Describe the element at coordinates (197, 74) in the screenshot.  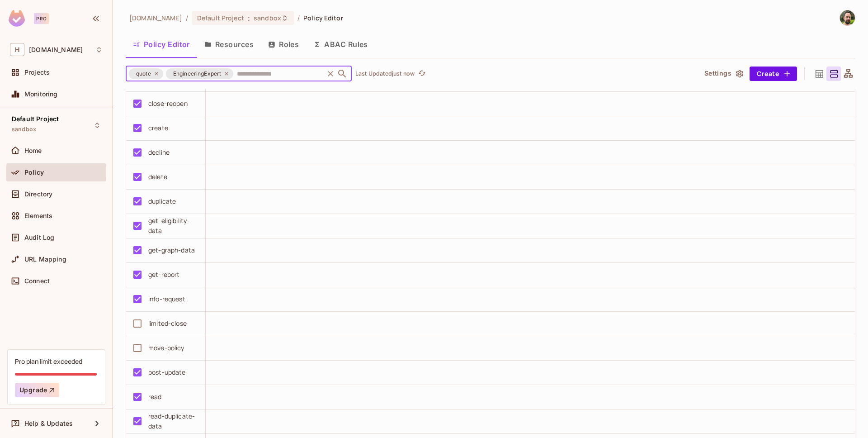
I see `span: EngineeringExpert` at that location.